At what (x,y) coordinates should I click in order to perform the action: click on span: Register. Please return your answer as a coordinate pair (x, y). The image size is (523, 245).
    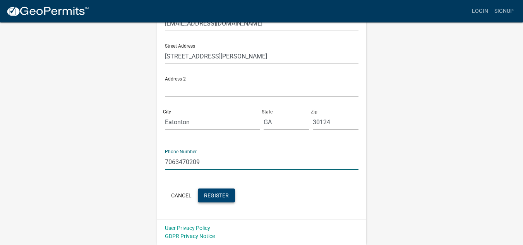
    Looking at the image, I should click on (216, 195).